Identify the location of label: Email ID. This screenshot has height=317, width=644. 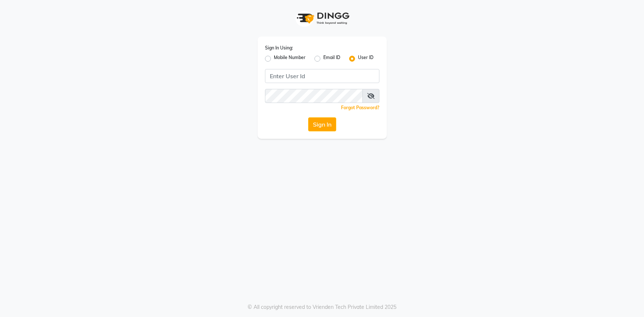
(332, 59).